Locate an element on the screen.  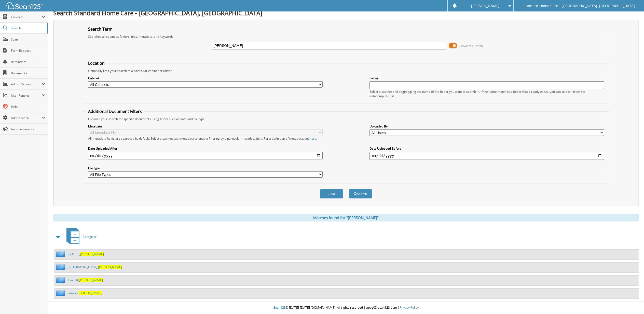
legend: Additional Document Filters is located at coordinates (115, 112).